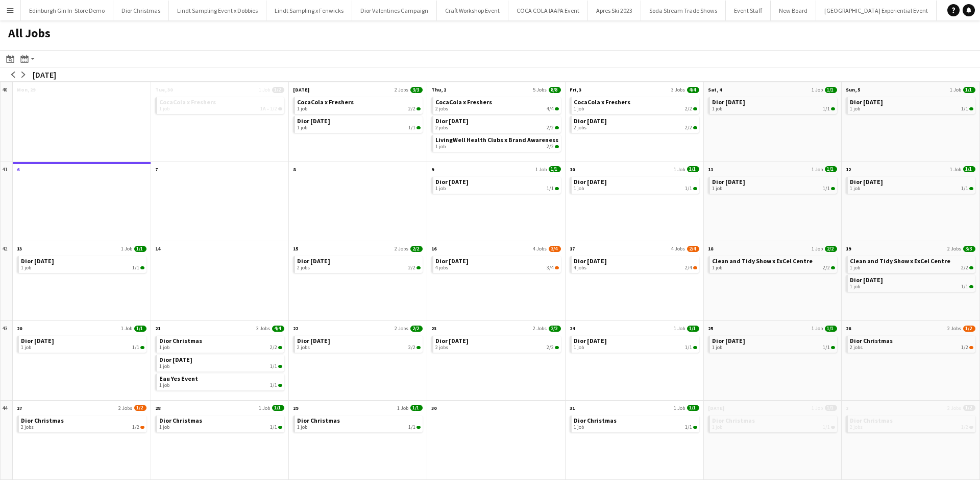 Image resolution: width=980 pixels, height=483 pixels. I want to click on span: 26, so click(848, 328).